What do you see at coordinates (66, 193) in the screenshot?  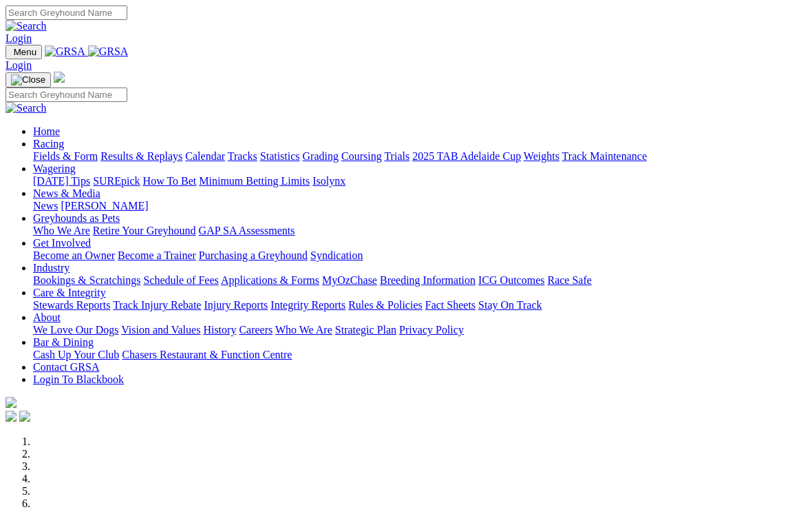 I see `a: News & Media` at bounding box center [66, 193].